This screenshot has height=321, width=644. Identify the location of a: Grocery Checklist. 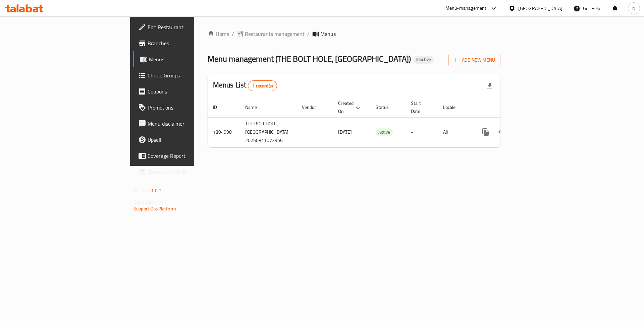
(185, 172).